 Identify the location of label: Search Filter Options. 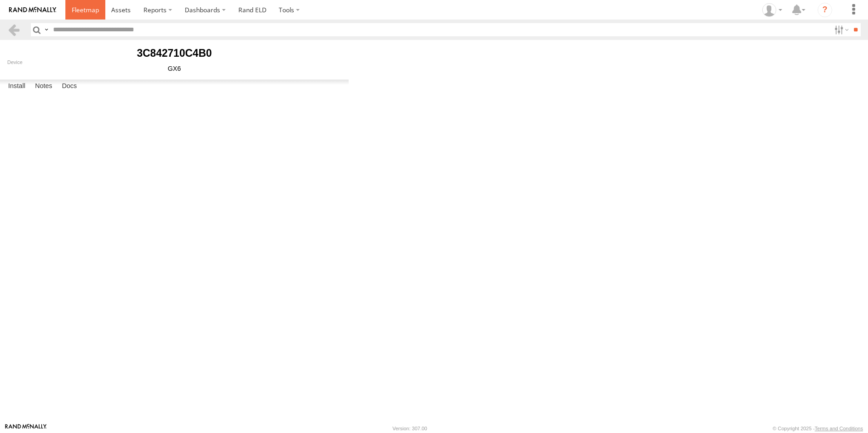
(840, 29).